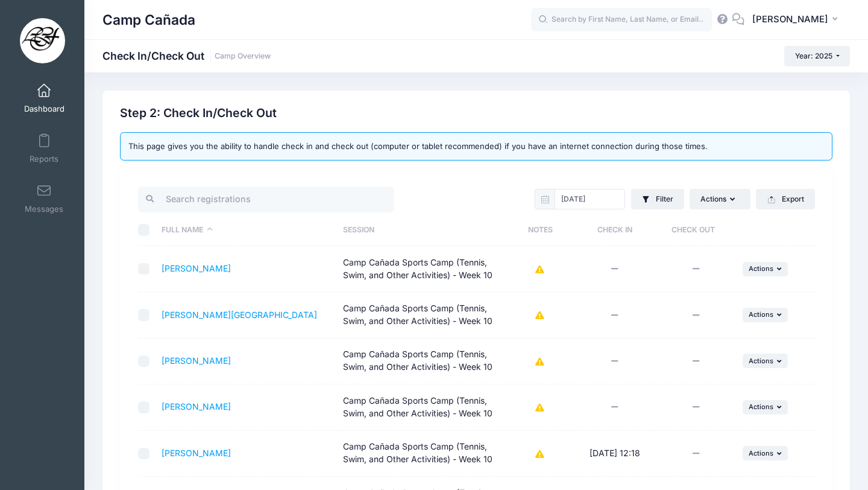 The width and height of the screenshot is (868, 490). I want to click on h2: Step 2: Check In/Check Out, so click(198, 113).